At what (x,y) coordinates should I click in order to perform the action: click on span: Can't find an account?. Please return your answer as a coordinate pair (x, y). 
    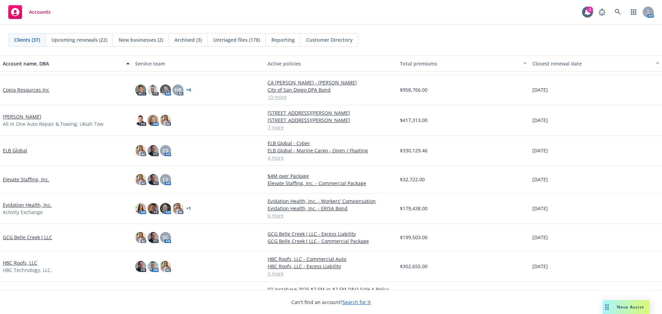
    Looking at the image, I should click on (331, 302).